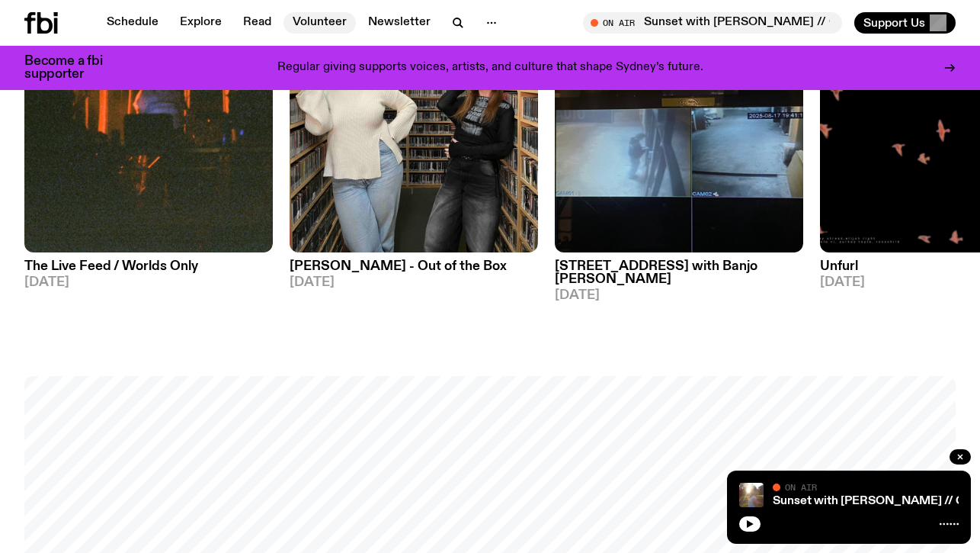  What do you see at coordinates (201, 23) in the screenshot?
I see `a: Explore` at bounding box center [201, 23].